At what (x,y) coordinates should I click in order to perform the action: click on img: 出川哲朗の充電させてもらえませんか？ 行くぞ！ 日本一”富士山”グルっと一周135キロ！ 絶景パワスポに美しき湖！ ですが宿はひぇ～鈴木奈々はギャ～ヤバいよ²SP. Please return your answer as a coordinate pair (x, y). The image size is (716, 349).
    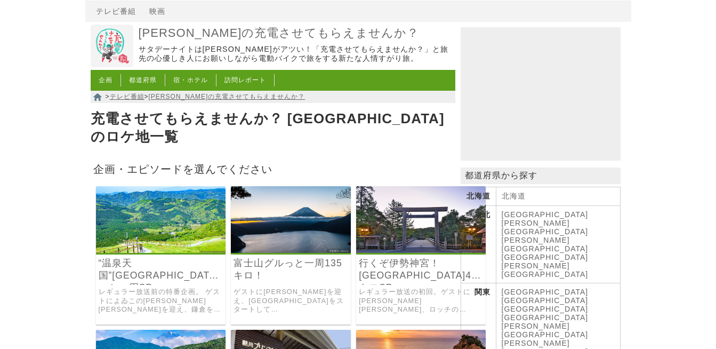
    Looking at the image, I should click on (291, 219).